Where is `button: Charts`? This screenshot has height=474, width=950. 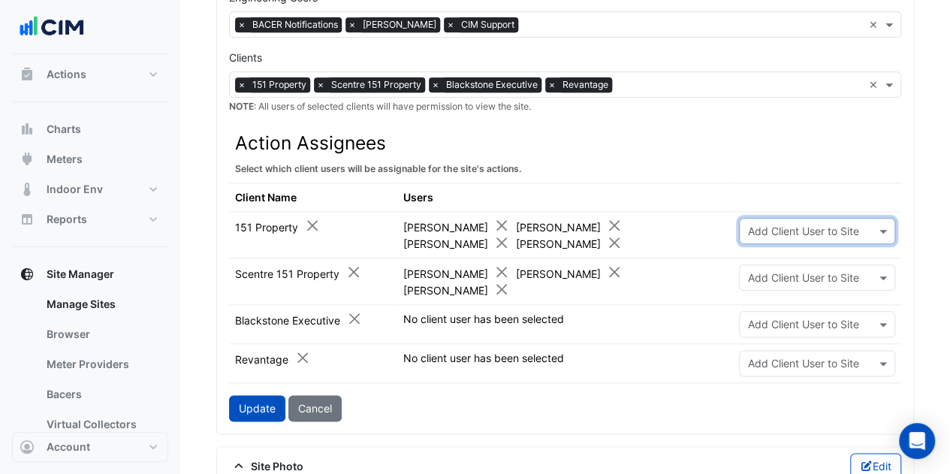 button: Charts is located at coordinates (90, 129).